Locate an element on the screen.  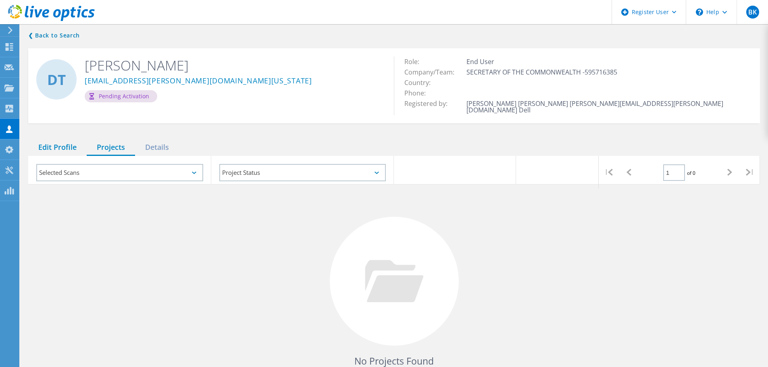
a: Live Optics Dashboard is located at coordinates (51, 20).